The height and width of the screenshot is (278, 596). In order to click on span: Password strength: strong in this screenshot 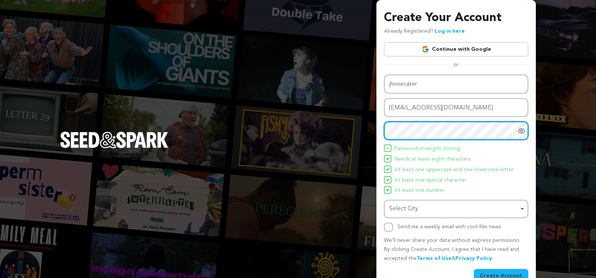, I will do `click(427, 149)`.